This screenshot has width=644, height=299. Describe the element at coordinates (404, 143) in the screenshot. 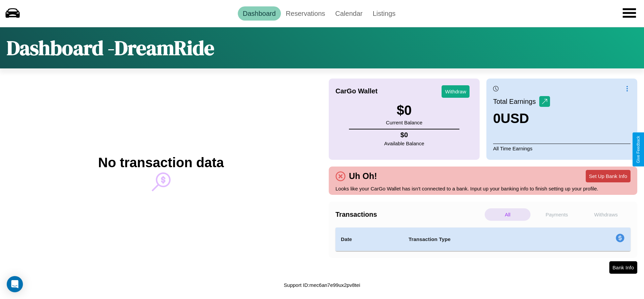

I see `p: Available Balance` at that location.